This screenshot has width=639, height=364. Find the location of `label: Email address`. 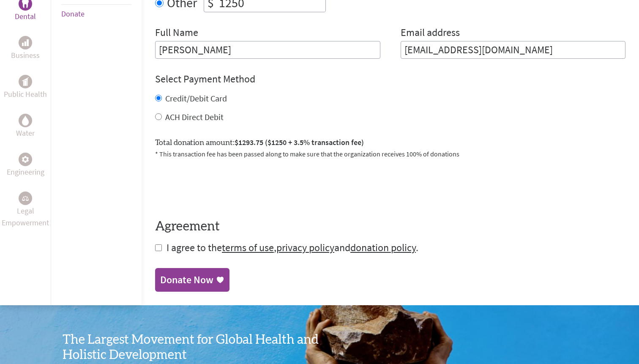

label: Email address is located at coordinates (430, 33).